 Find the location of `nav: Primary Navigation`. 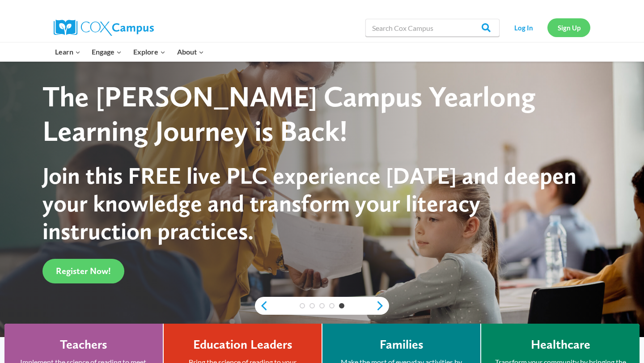

nav: Primary Navigation is located at coordinates (130, 52).